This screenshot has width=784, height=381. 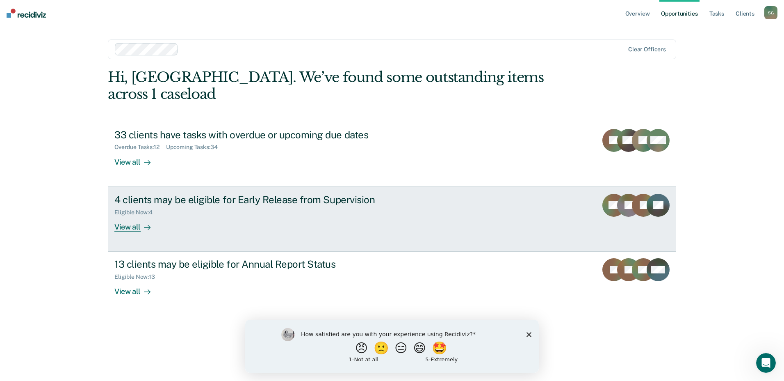 What do you see at coordinates (771, 13) in the screenshot?
I see `div: S G` at bounding box center [771, 13].